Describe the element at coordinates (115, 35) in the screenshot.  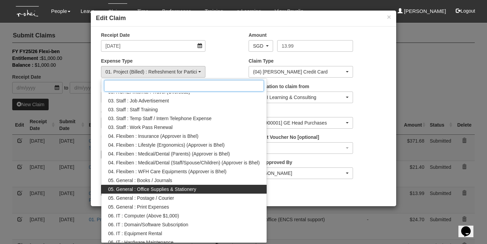
I see `label: Receipt Date` at that location.